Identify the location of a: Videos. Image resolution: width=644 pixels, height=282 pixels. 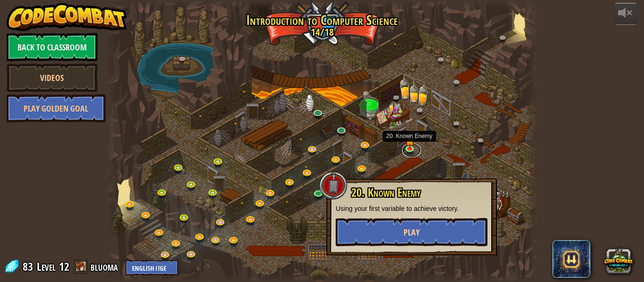
(52, 78).